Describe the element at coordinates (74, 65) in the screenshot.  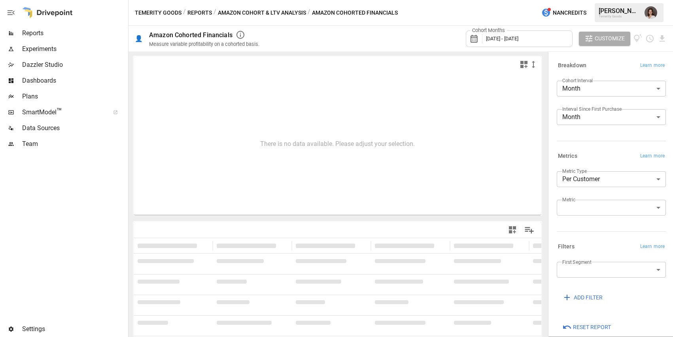
I see `span: Dazzler Studio` at that location.